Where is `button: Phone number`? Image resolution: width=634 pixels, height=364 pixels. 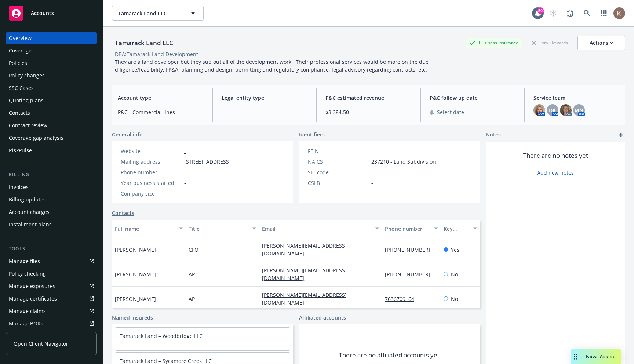
button: Phone number is located at coordinates (412, 229).